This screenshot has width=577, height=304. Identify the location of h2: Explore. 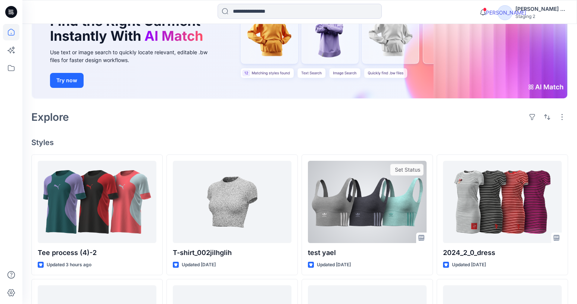
(50, 117).